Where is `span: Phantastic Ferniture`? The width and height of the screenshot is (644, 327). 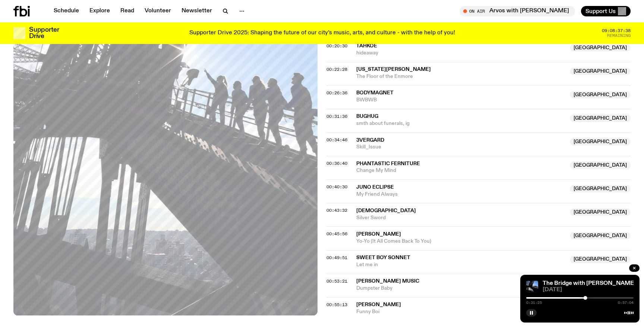 span: Phantastic Ferniture is located at coordinates (388, 164).